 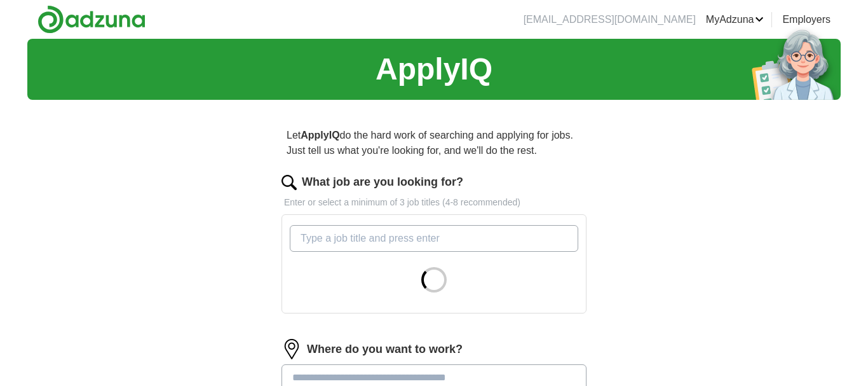 I want to click on a: MyAdzuna, so click(x=735, y=20).